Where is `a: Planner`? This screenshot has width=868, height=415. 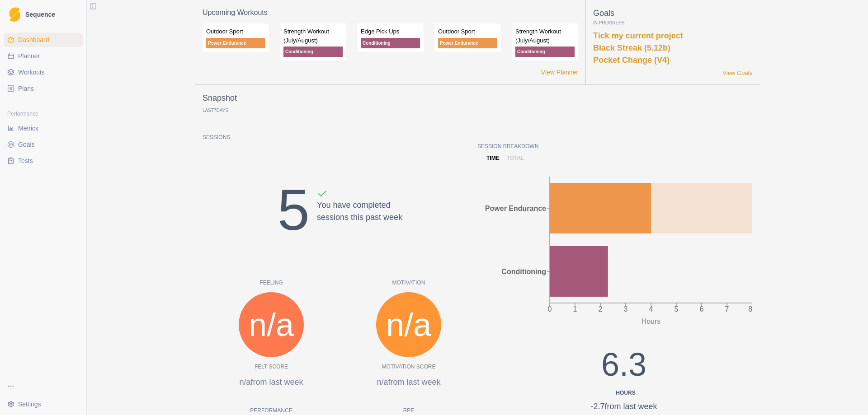
a: Planner is located at coordinates (43, 56).